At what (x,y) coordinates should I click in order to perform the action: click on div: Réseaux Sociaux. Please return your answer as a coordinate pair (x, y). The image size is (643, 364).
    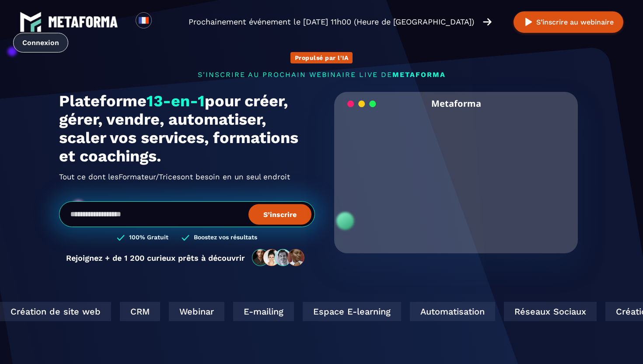
    Looking at the image, I should click on (542, 311).